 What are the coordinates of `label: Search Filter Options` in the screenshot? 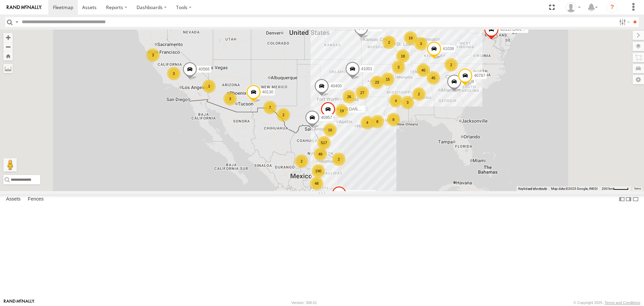 It's located at (623, 22).